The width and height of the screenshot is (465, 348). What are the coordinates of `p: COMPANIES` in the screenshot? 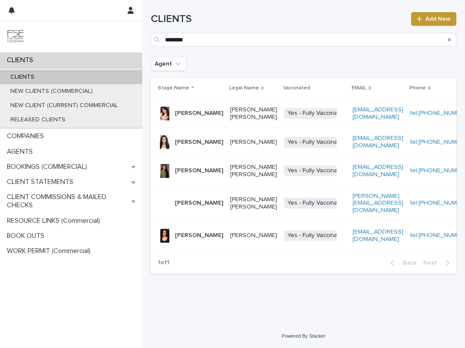 It's located at (27, 136).